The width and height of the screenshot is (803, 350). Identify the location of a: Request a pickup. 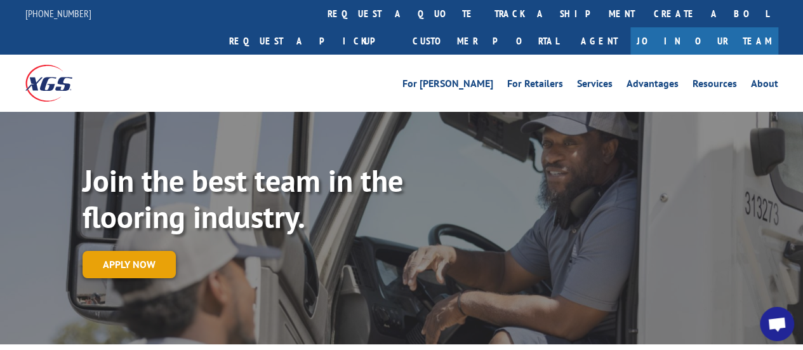
(311, 41).